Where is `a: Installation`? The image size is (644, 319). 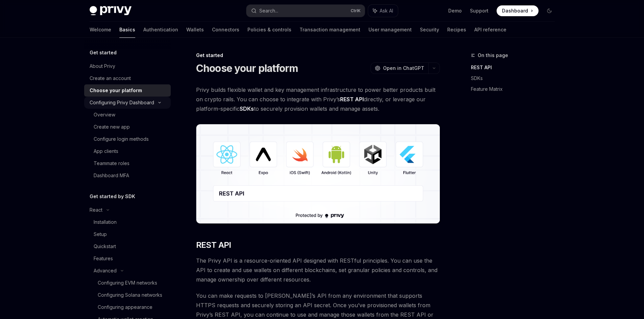 a: Installation is located at coordinates (128, 222).